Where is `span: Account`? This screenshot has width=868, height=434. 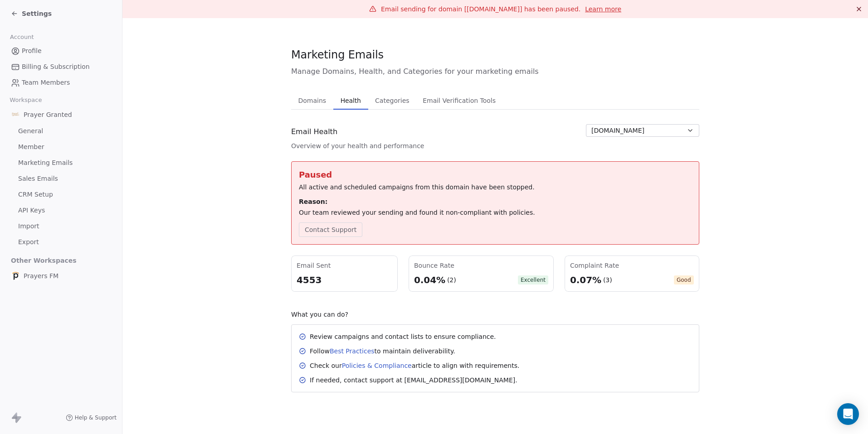 span: Account is located at coordinates (22, 38).